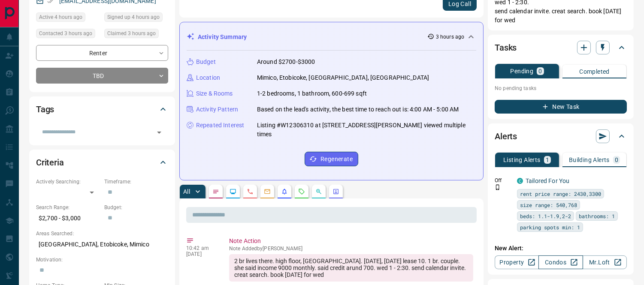 The width and height of the screenshot is (644, 285). I want to click on p: 3 hours ago, so click(450, 37).